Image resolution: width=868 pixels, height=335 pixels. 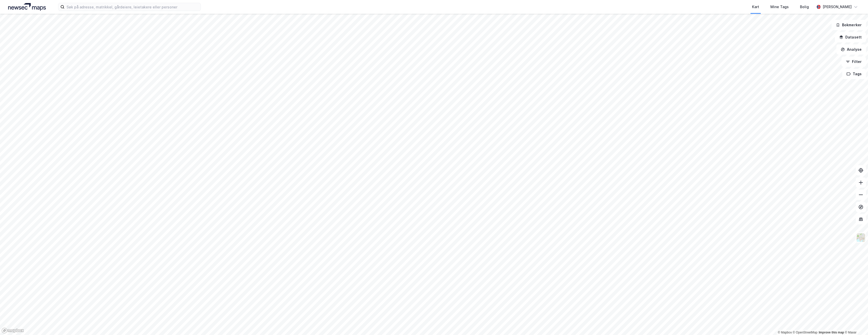 What do you see at coordinates (13, 330) in the screenshot?
I see `a: Mapbox homepage` at bounding box center [13, 330].